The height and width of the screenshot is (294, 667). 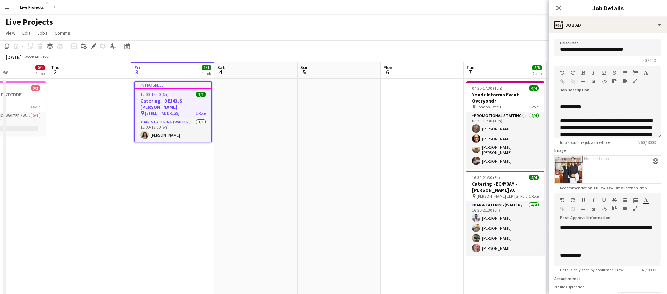 I want to click on span: View, so click(x=10, y=33).